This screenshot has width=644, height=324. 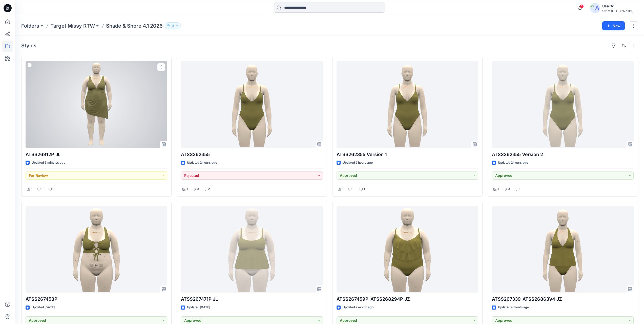 What do you see at coordinates (252, 104) in the screenshot?
I see `a: ATSS262355` at bounding box center [252, 104].